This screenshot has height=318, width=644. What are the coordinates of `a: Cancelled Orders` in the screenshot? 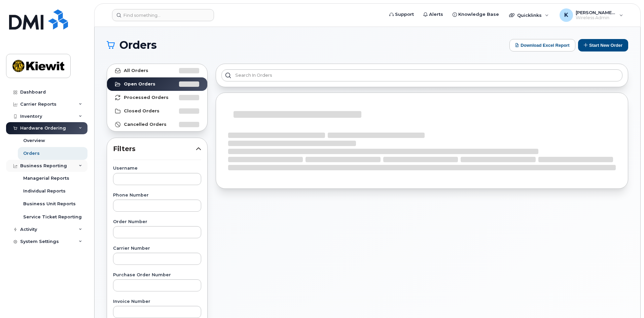 It's located at (157, 124).